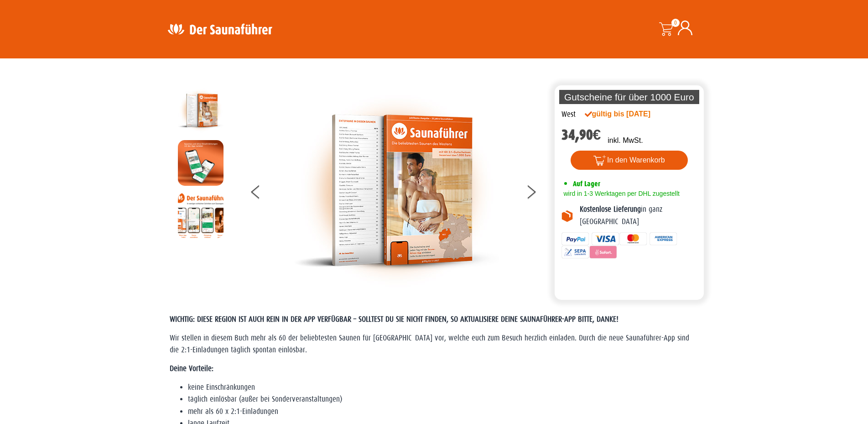 Image resolution: width=868 pixels, height=424 pixels. Describe the element at coordinates (443, 387) in the screenshot. I see `li: keine Einschränkungen` at that location.